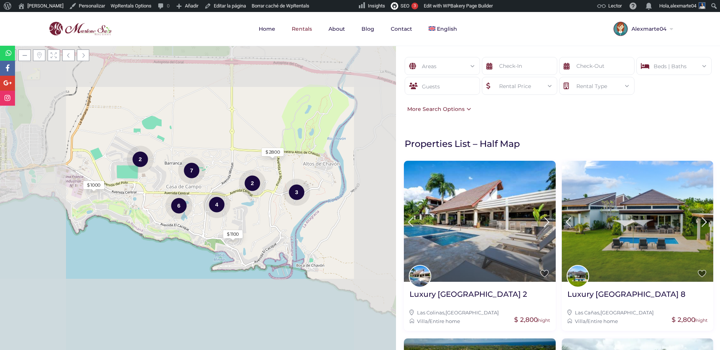 This screenshot has height=350, width=720. What do you see at coordinates (648, 29) in the screenshot?
I see `span: Alexmarte04` at bounding box center [648, 29].